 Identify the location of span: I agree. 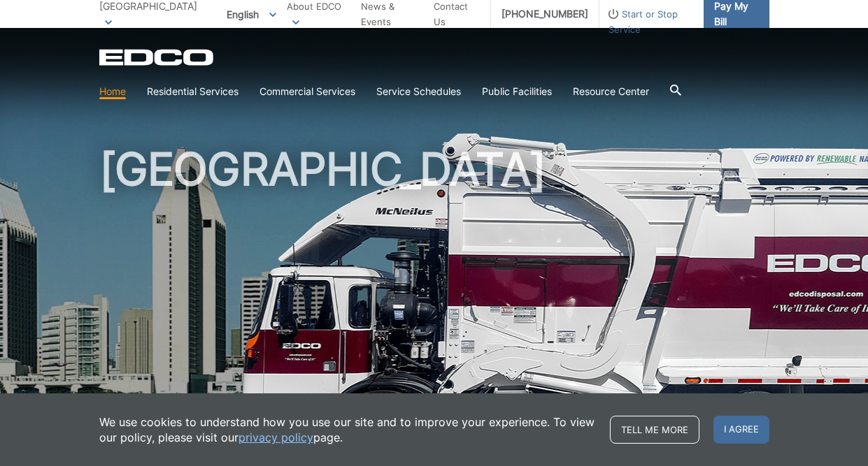
(741, 430).